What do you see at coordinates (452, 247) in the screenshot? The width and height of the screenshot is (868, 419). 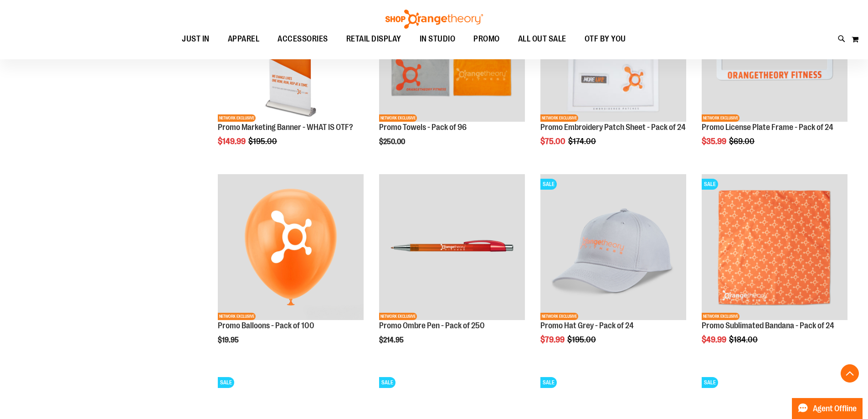 I see `img: Product image for Promo Ombre Pen Red - Pack of 250` at bounding box center [452, 247].